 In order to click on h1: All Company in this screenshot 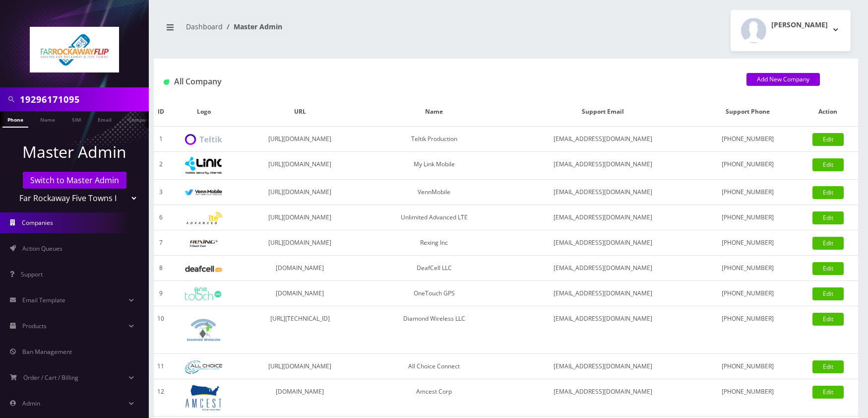, I will do `click(447, 81)`.